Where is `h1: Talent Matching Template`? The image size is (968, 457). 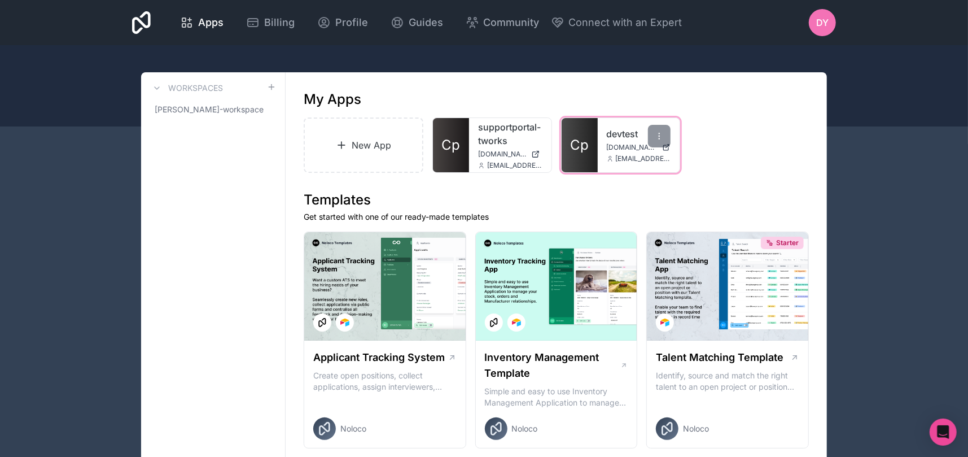
h1: Talent Matching Template is located at coordinates (720, 357).